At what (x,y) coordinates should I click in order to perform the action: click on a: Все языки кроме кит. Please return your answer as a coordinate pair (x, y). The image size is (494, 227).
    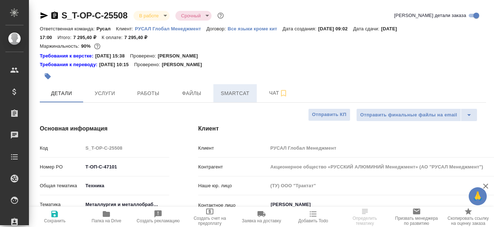
    Looking at the image, I should click on (255, 28).